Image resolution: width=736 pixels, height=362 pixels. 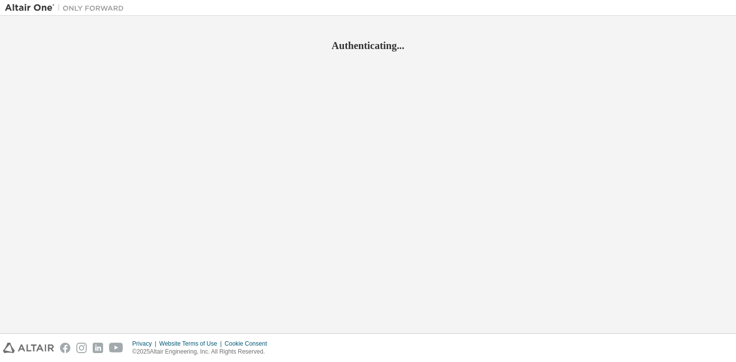 I want to click on div: Cookie Consent, so click(x=248, y=344).